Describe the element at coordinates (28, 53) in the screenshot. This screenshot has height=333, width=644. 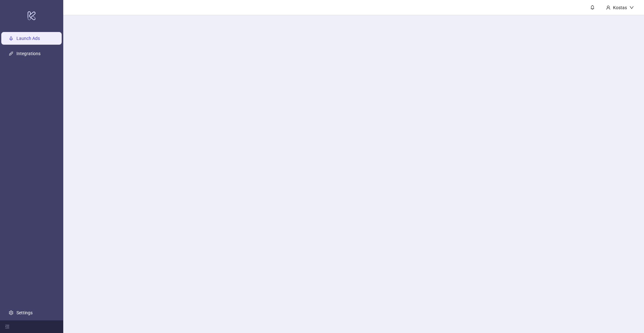
I see `a: Integrations` at that location.